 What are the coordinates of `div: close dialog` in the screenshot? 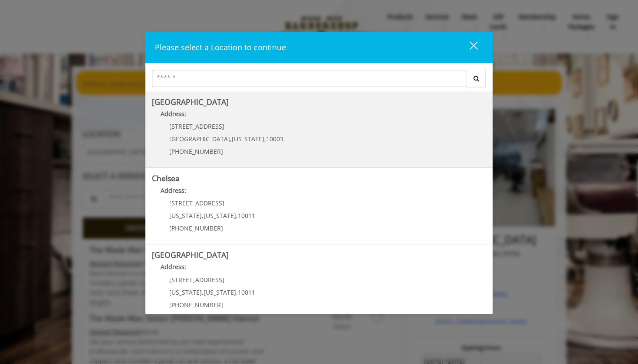 It's located at (468, 47).